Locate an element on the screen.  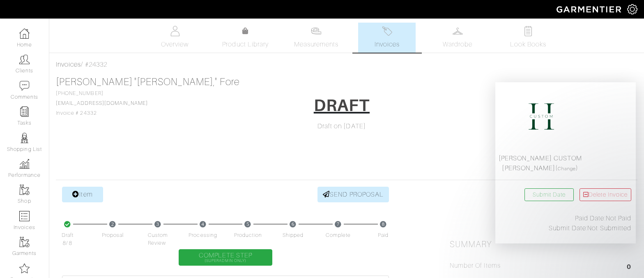
img: reminder-icon-8004d30b9f0a5d33ae49ab947aed9ed385cf756f9e5892f1edd6e32f2345188e.png is located at coordinates (24, 111).